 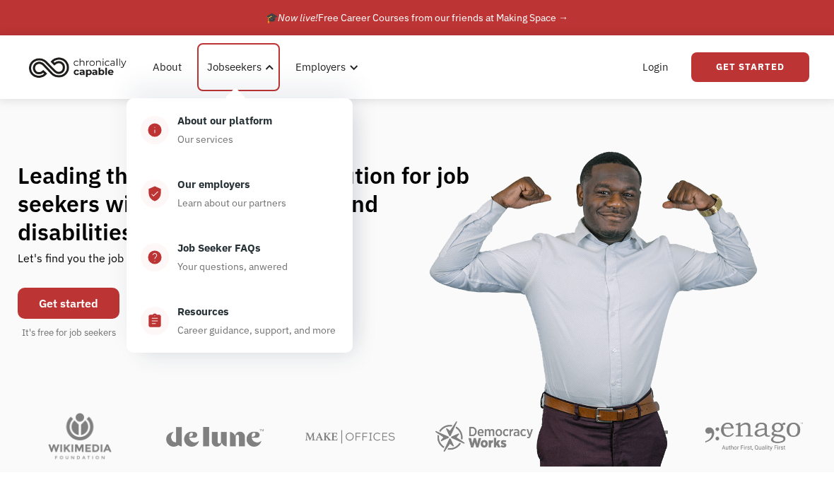 What do you see at coordinates (417, 18) in the screenshot?
I see `div: 🎓 Free Career Courses from our friends at Making Space →` at bounding box center [417, 18].